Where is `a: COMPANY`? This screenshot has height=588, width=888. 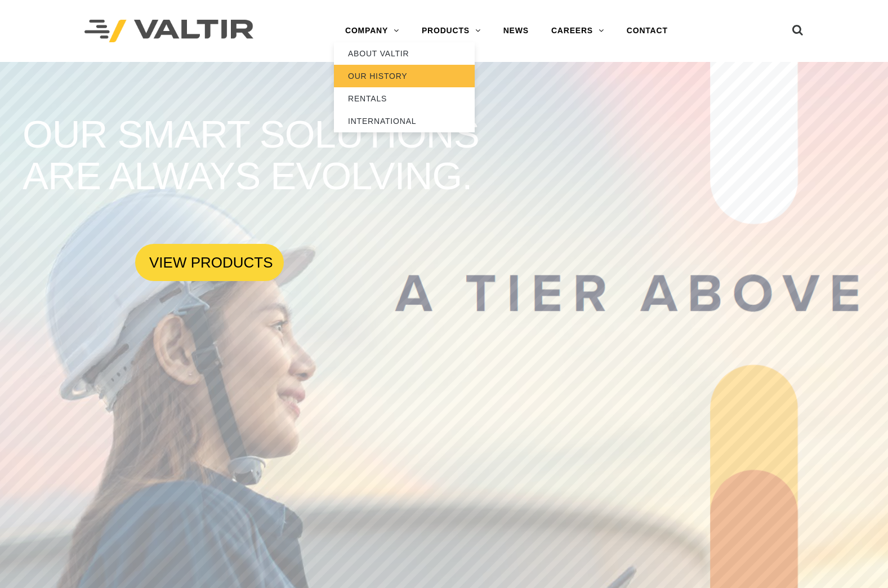 a: COMPANY is located at coordinates (372, 31).